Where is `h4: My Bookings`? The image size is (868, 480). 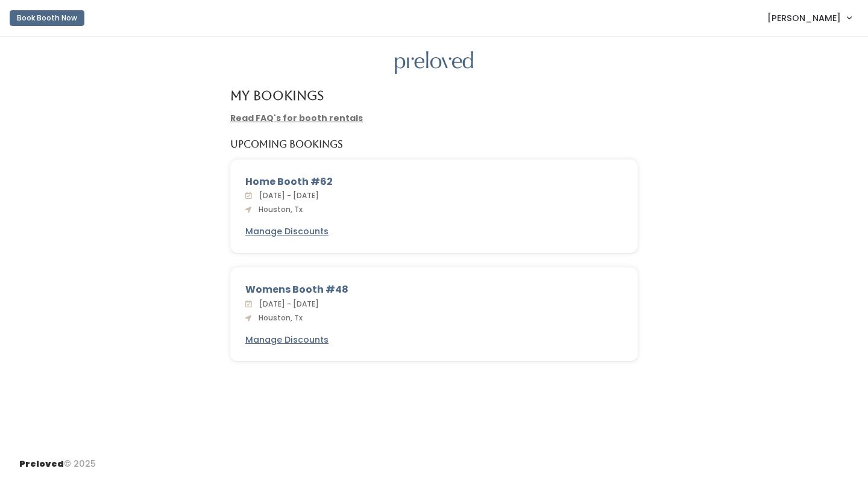 h4: My Bookings is located at coordinates (276, 95).